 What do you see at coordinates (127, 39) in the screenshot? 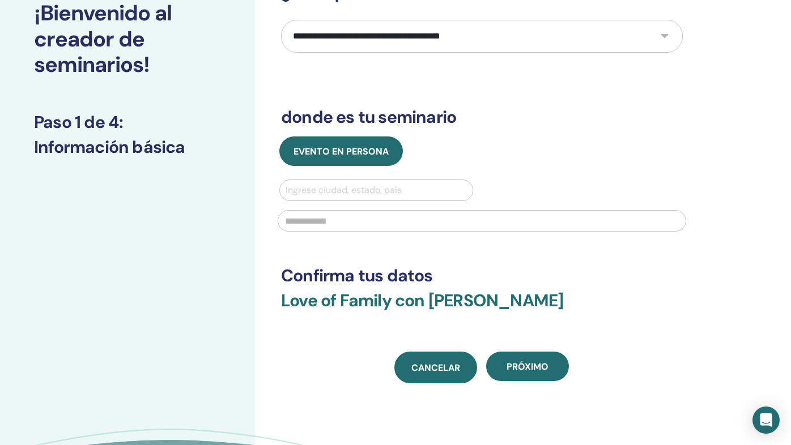
I see `h2: ¡Bienvenido al creador de seminarios!` at bounding box center [127, 39].